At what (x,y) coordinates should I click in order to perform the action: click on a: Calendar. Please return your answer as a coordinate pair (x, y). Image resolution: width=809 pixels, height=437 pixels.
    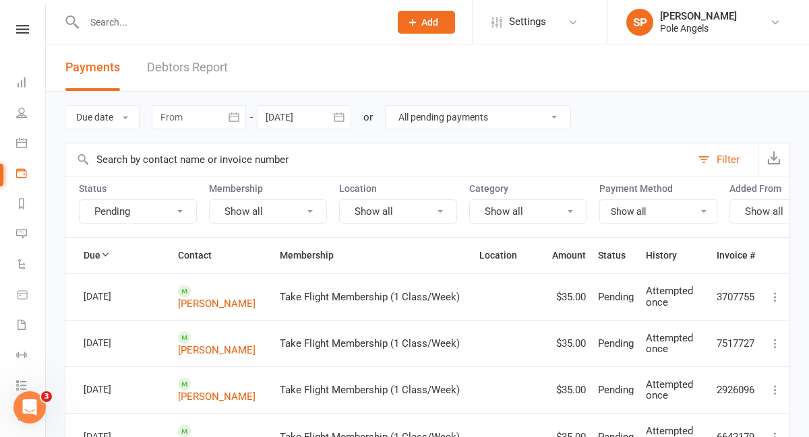
    Looking at the image, I should click on (31, 144).